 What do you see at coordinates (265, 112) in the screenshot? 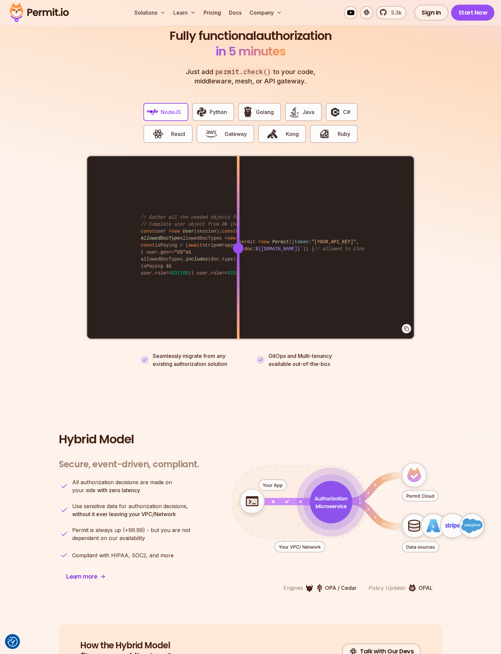
I see `span: Golang` at bounding box center [265, 112].